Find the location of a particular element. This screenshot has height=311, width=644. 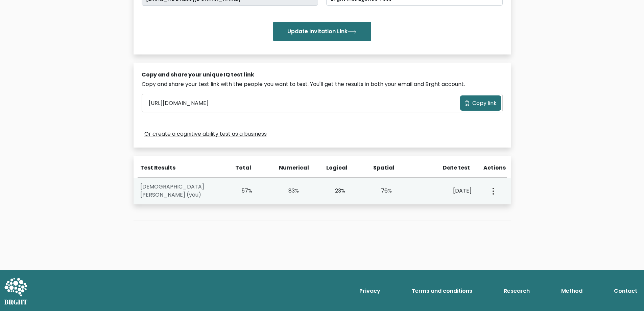

div: Copy and share your unique IQ test link is located at coordinates (322, 75).